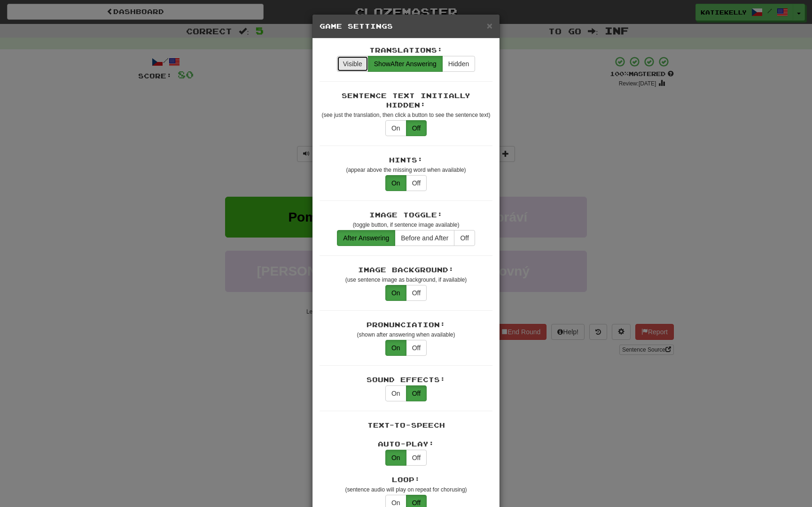 The height and width of the screenshot is (507, 812). What do you see at coordinates (406, 444) in the screenshot?
I see `div: Auto-Play:` at bounding box center [406, 444].